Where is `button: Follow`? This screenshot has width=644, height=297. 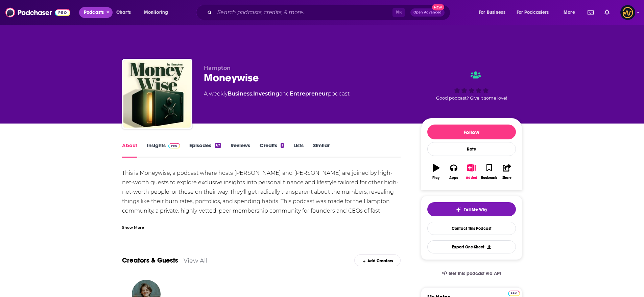
button: Follow is located at coordinates (471, 132).